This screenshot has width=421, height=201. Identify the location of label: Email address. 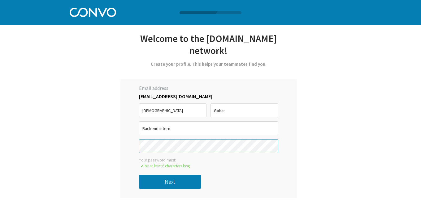
(208, 89).